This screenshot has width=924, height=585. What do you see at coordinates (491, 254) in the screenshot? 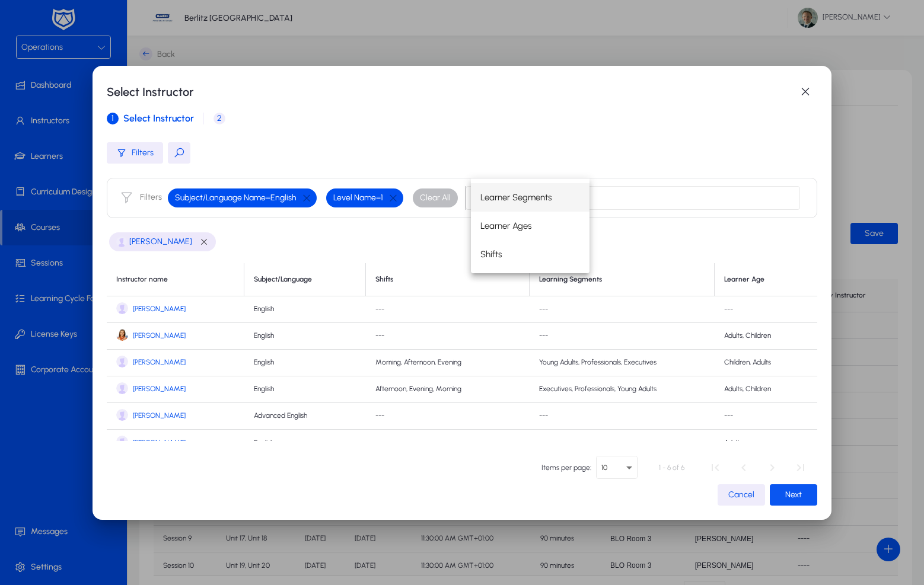
I see `span: Shifts` at bounding box center [491, 254].